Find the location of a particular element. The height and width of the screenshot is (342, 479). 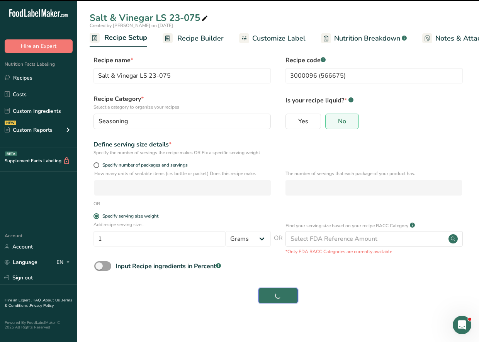

span: Recipe Setup is located at coordinates (126, 37).